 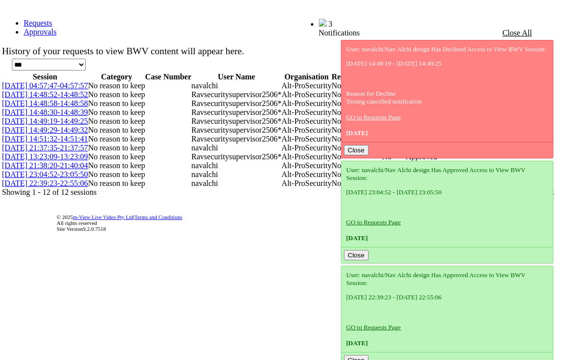 I want to click on span: Showing 1 - 12 of 12 sessions, so click(x=49, y=192).